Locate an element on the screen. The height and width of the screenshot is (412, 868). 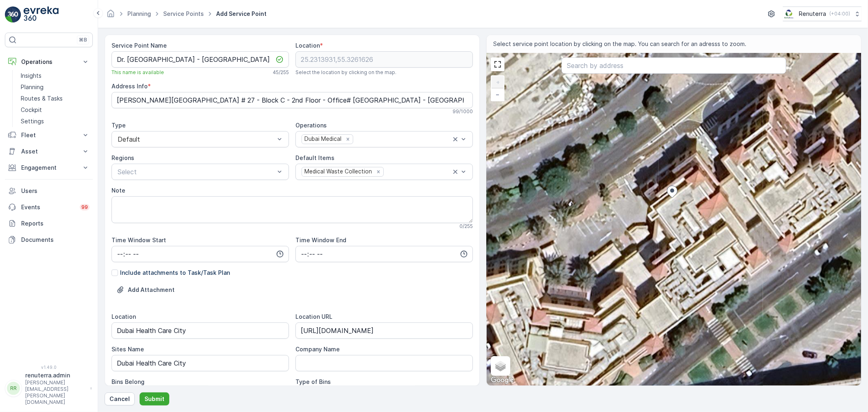
p: Engagement is located at coordinates (49, 167).